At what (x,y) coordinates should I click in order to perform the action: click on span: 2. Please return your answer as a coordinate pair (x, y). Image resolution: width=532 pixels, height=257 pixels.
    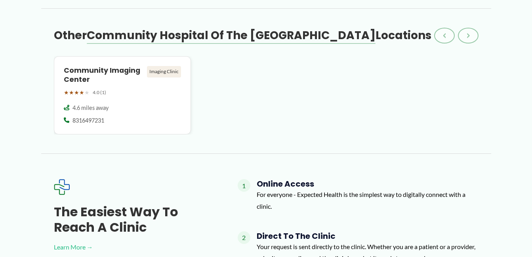
    Looking at the image, I should click on (244, 238).